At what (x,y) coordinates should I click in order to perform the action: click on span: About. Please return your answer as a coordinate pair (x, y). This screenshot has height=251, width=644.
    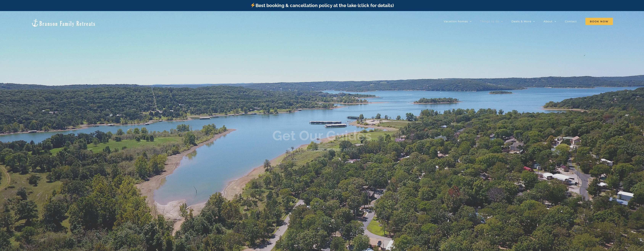
    Looking at the image, I should click on (548, 21).